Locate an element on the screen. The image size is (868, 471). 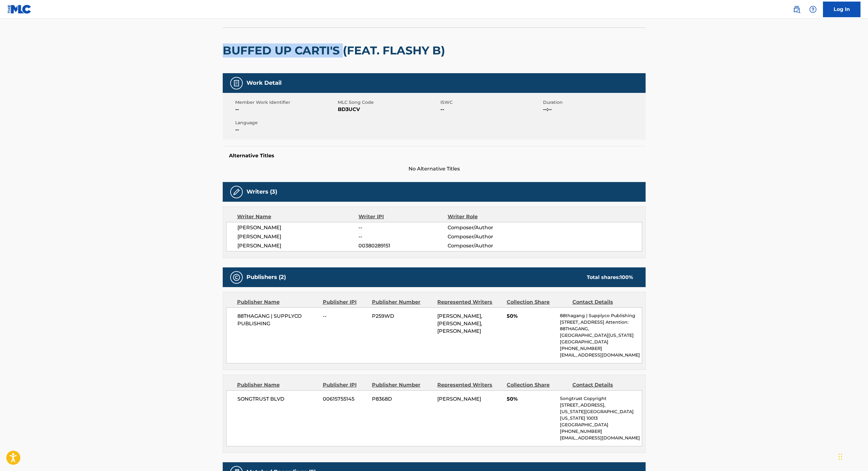
span: 00380289151 is located at coordinates (403, 245).